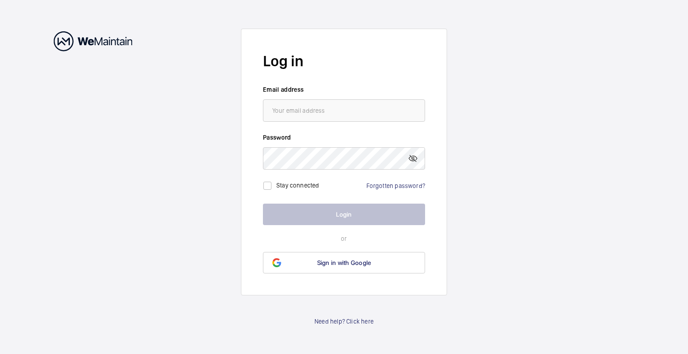 The height and width of the screenshot is (354, 688). Describe the element at coordinates (396, 186) in the screenshot. I see `a: Forgotten password?` at that location.